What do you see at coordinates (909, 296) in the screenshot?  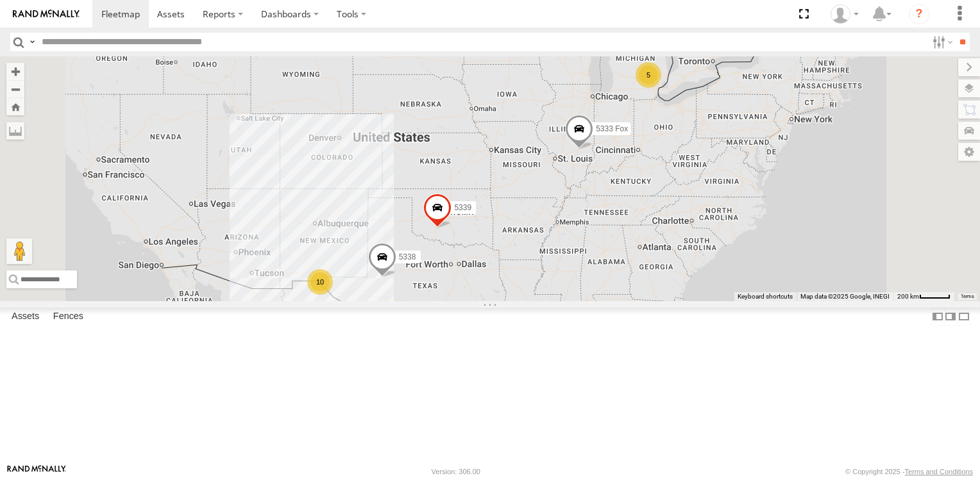 I see `span: 200 km` at bounding box center [909, 296].